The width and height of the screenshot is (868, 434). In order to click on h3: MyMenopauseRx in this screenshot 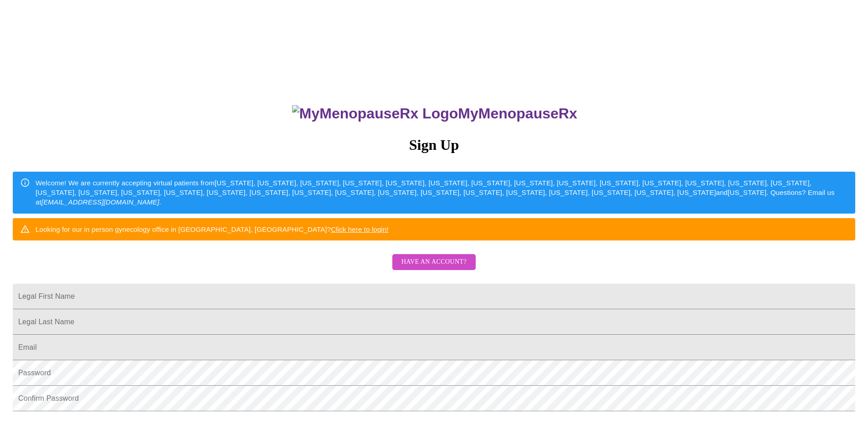, I will do `click(435, 114)`.